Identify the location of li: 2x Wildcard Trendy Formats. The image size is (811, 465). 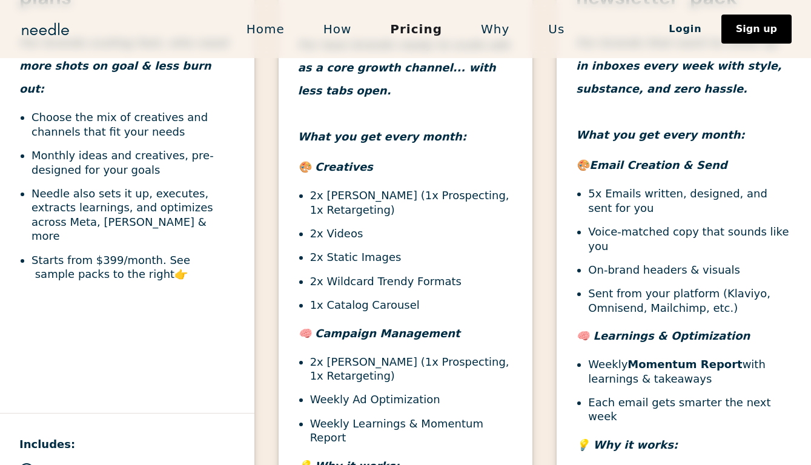
(412, 281).